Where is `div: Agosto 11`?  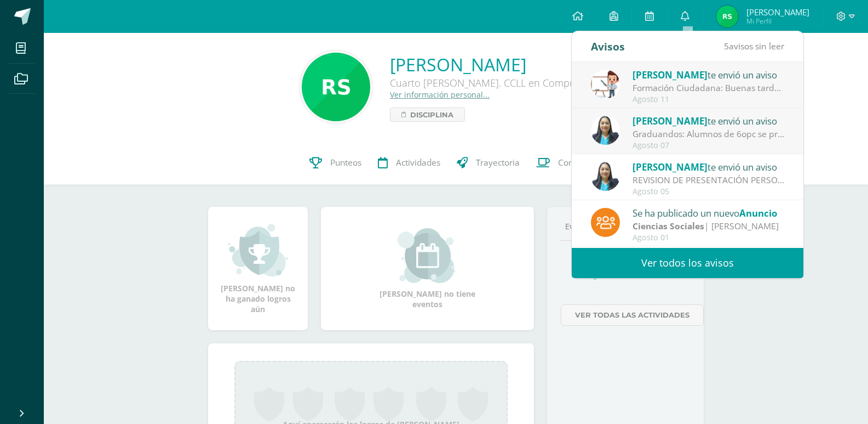 div: Agosto 11 is located at coordinates (709, 99).